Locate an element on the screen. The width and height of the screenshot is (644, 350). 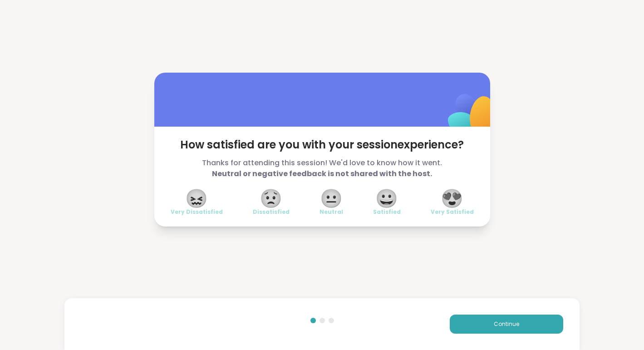
b: Neutral or negative feedback is not shared with the host. is located at coordinates (322, 174).